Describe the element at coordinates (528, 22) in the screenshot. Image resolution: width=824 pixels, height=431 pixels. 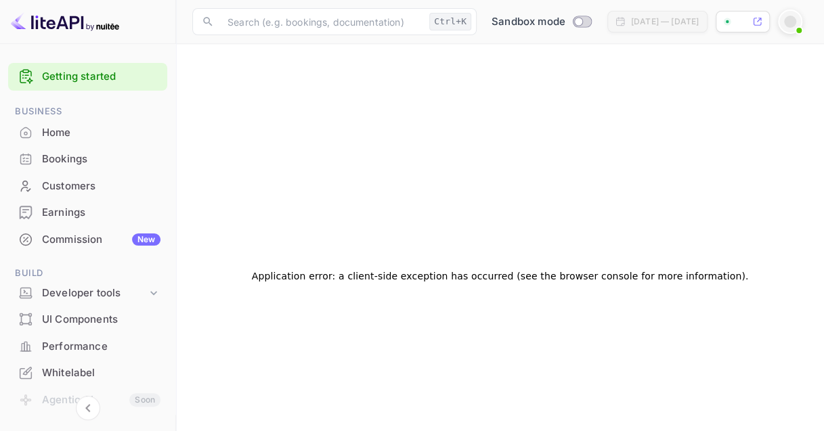
I see `span: Sandbox mode` at that location.